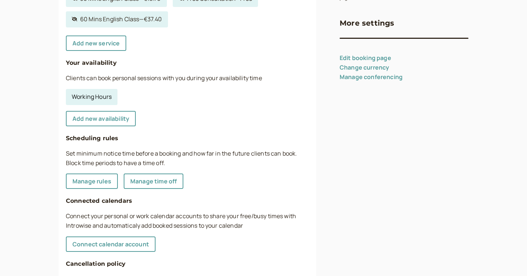  I want to click on a: Edit booking page, so click(365, 58).